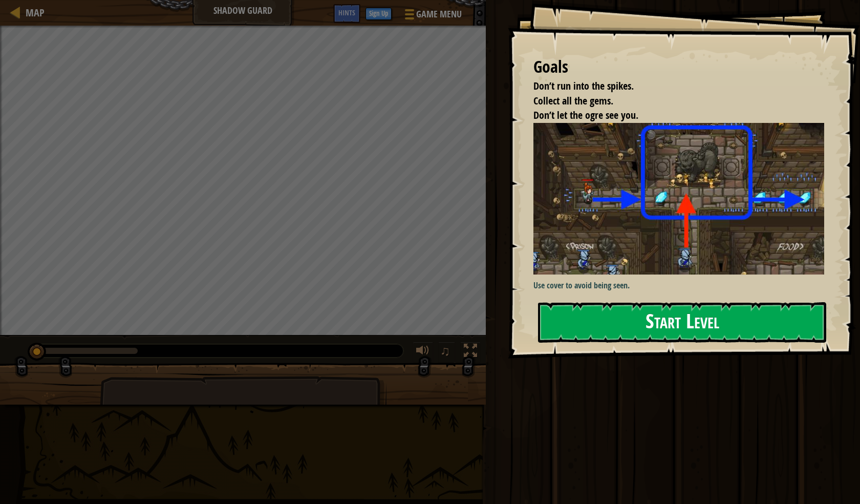 This screenshot has width=860, height=504. What do you see at coordinates (573, 100) in the screenshot?
I see `span: Collect all the gems.` at bounding box center [573, 100].